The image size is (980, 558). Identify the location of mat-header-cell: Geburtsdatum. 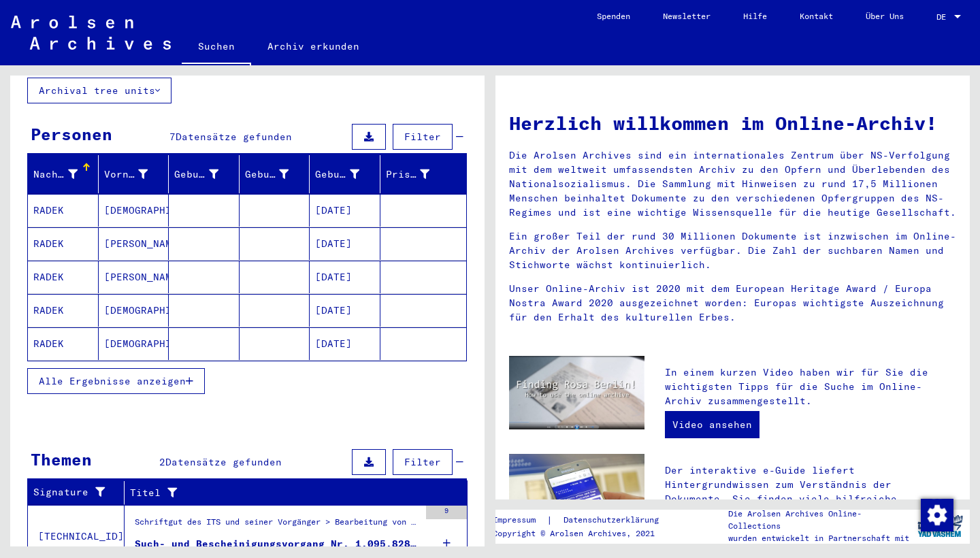
(345, 174).